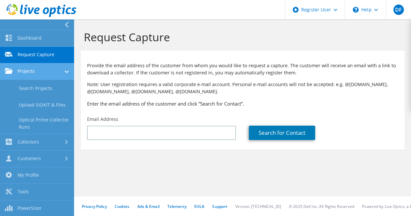  I want to click on a: EULA, so click(199, 206).